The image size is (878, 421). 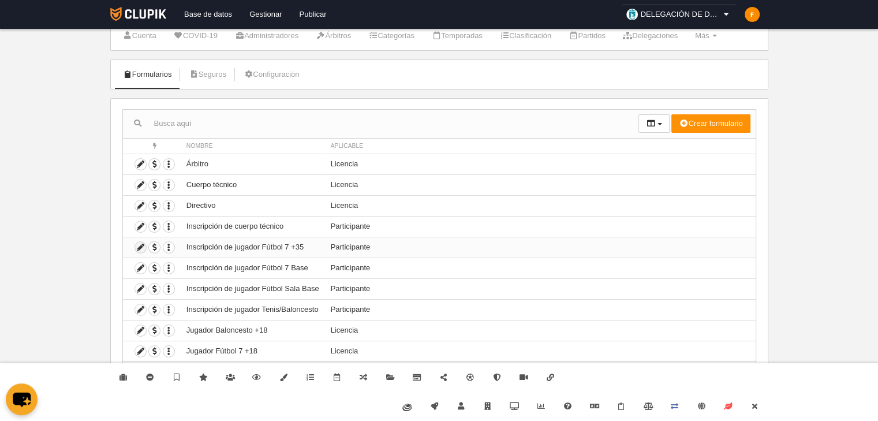 I want to click on a: Administradores, so click(x=267, y=36).